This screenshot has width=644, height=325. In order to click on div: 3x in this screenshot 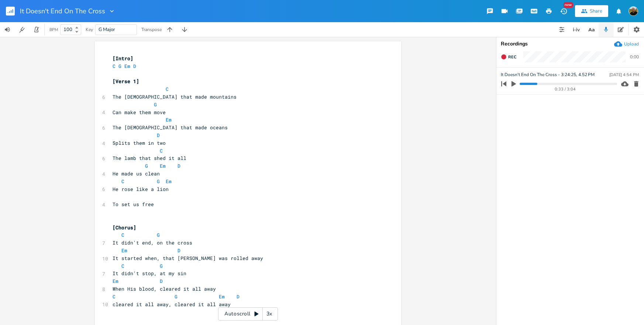, I will do `click(270, 313)`.